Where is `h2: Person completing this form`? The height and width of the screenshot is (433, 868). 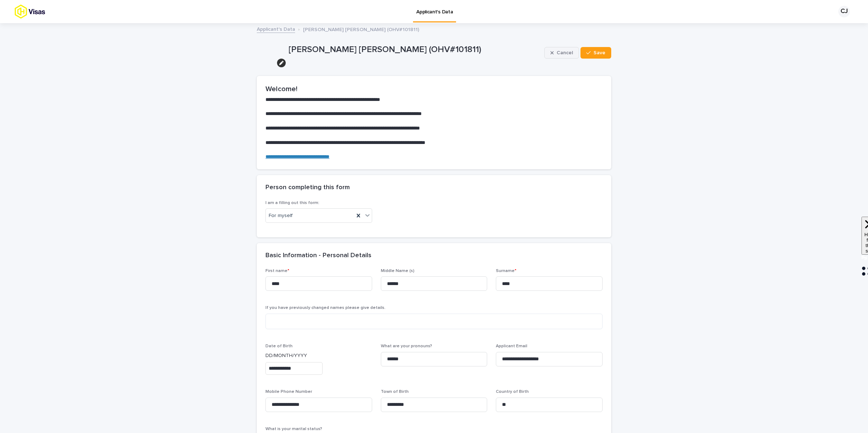
h2: Person completing this form is located at coordinates (308, 188).